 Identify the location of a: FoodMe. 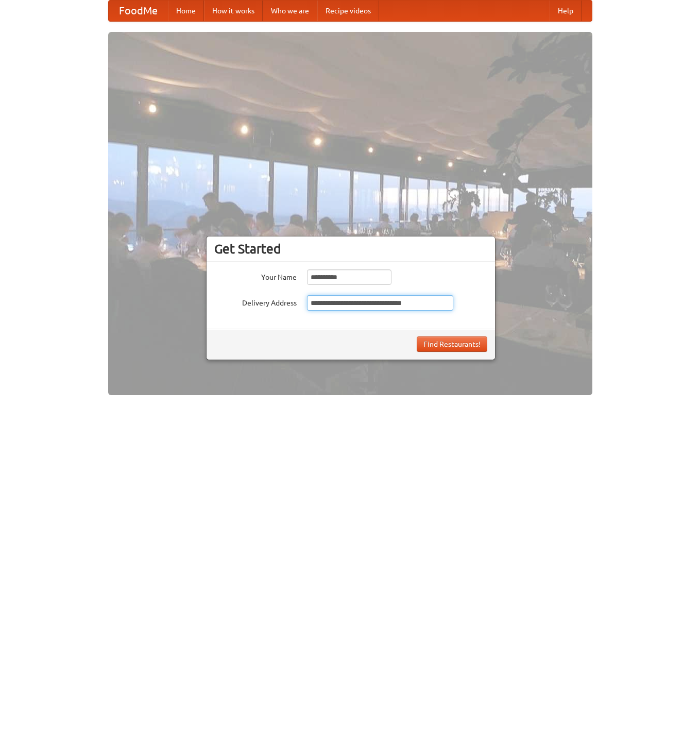
(138, 11).